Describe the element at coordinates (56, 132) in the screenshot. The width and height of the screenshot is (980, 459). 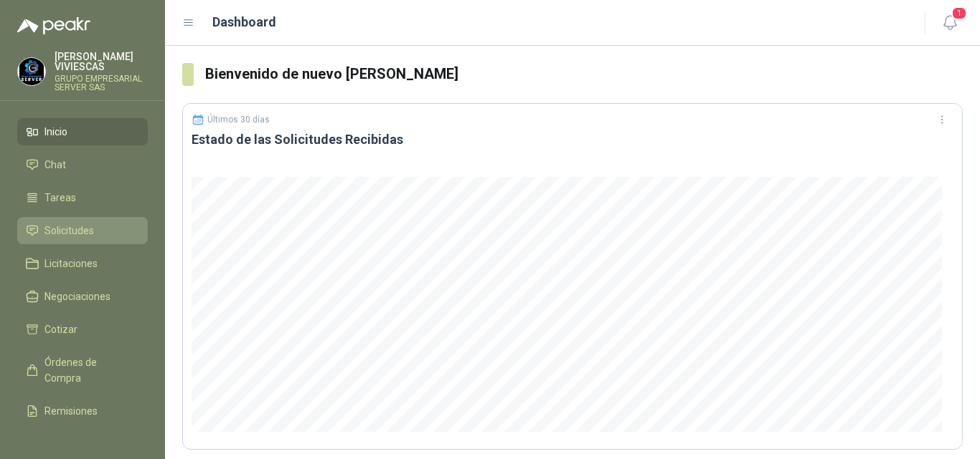
I see `span: Inicio` at that location.